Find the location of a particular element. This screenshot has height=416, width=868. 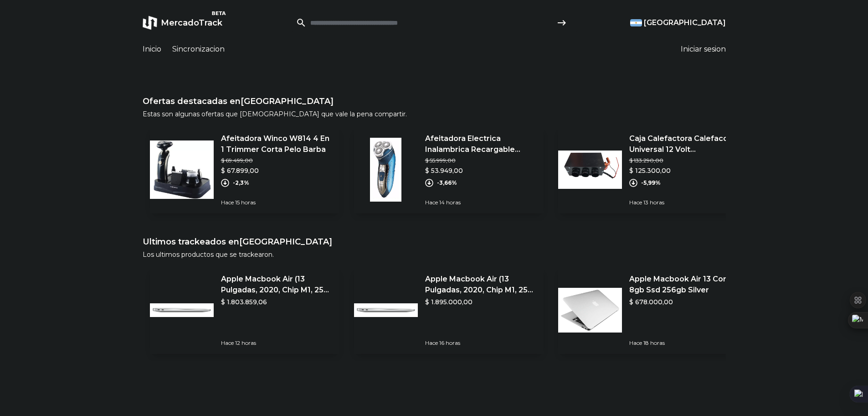

p: Hace 13 horas is located at coordinates (685, 203).